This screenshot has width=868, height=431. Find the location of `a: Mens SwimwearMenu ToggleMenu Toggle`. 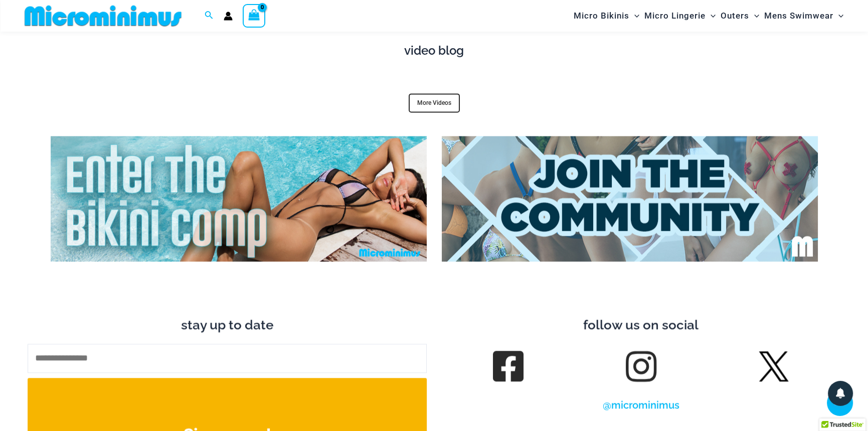

a: Mens SwimwearMenu ToggleMenu Toggle is located at coordinates (804, 16).